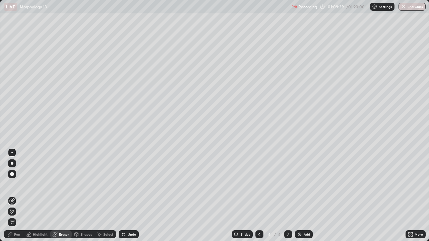 The image size is (429, 241). What do you see at coordinates (12, 223) in the screenshot?
I see `span: Erase all` at bounding box center [12, 223].